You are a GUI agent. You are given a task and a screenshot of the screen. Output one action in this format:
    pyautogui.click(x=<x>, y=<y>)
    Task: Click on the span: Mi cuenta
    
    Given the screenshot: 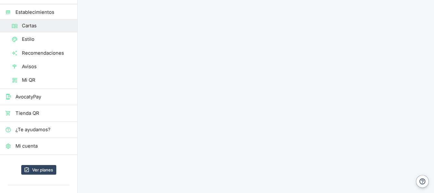 What is the action you would take?
    pyautogui.click(x=44, y=146)
    